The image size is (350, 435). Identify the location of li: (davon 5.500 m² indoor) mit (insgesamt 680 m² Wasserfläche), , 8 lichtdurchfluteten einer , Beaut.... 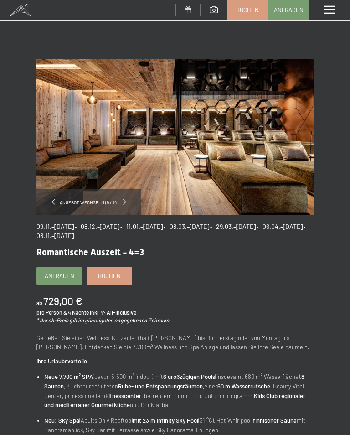
(179, 391).